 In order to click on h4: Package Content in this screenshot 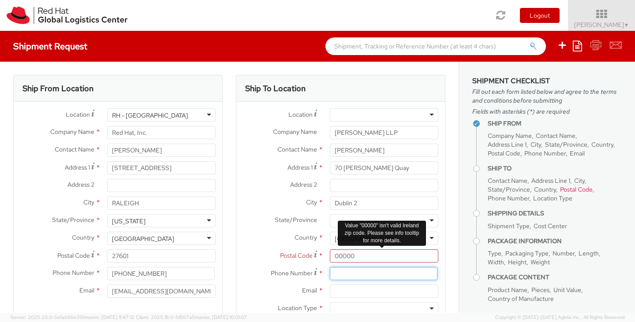, I will do `click(554, 277)`.